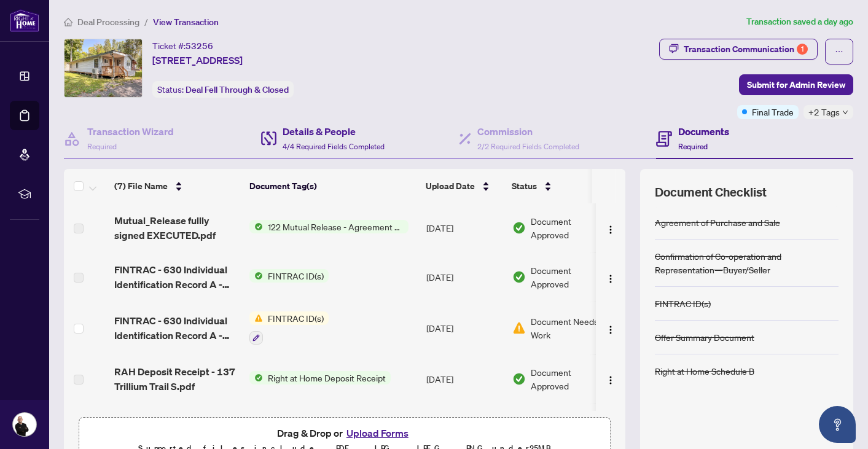  I want to click on span: 4/4 Required Fields Completed, so click(334, 146).